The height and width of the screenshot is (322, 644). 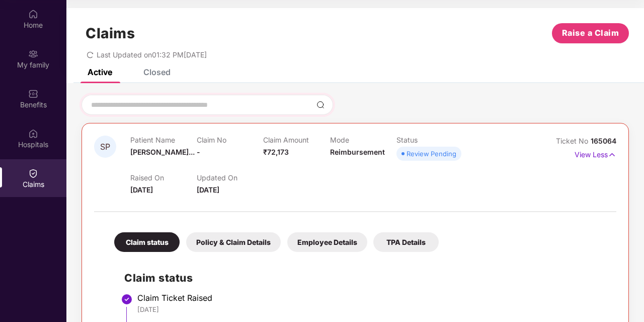 I want to click on span: Reimbursement, so click(x=357, y=152).